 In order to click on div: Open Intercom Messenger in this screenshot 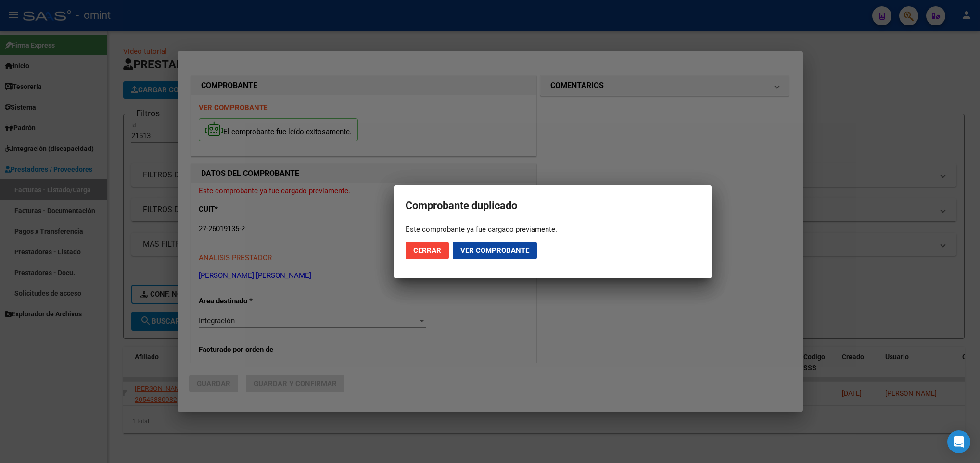, I will do `click(959, 441)`.